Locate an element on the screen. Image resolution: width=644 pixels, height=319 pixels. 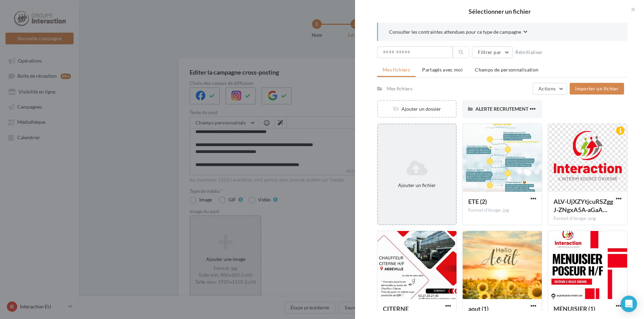
h2: Sélectionner un fichier is located at coordinates (500, 11).